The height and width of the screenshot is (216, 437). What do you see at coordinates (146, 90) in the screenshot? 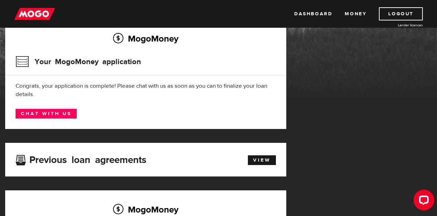
I see `div: Congrats, your application is complete! Please chat with us as soon as you can to finalize your l...` at bounding box center [146, 90].